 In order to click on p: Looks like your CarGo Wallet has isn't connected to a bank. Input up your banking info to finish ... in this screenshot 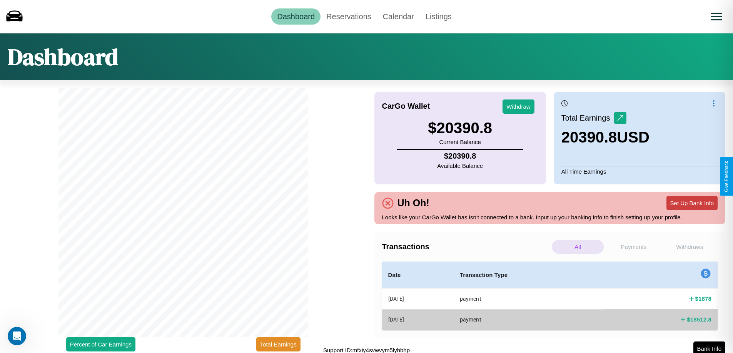, I will do `click(550, 217)`.